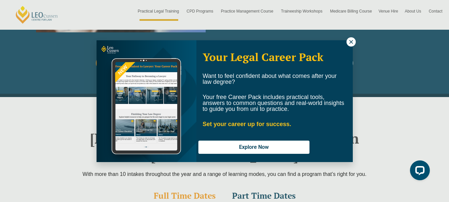  I want to click on span: Your free Career Pack includes practical tools, answers to common questions and real-world insigh..., so click(273, 103).